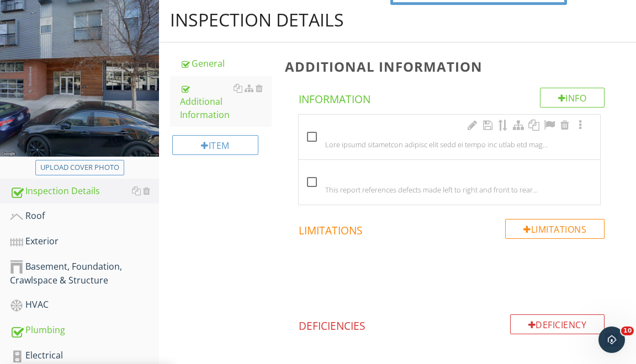  I want to click on div: General, so click(226, 64).